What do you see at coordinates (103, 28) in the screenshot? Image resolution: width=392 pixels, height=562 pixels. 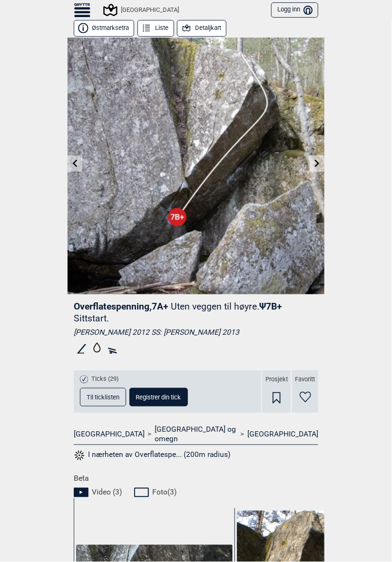 I see `button: Østmarksetra` at bounding box center [103, 28].